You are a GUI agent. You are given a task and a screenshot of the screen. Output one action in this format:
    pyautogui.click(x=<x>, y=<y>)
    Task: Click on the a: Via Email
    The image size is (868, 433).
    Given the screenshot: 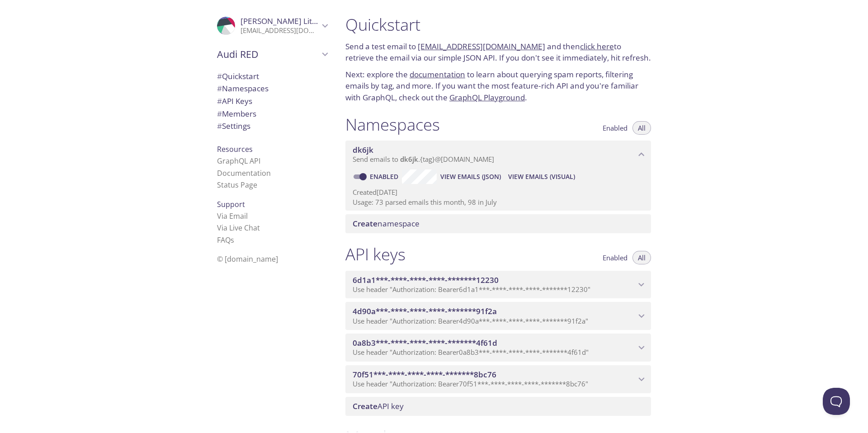 What is the action you would take?
    pyautogui.click(x=232, y=216)
    